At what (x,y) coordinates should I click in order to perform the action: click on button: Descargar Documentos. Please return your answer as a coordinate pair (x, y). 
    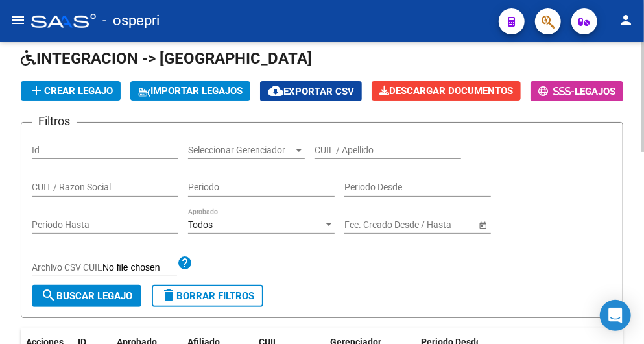
    Looking at the image, I should click on (446, 91).